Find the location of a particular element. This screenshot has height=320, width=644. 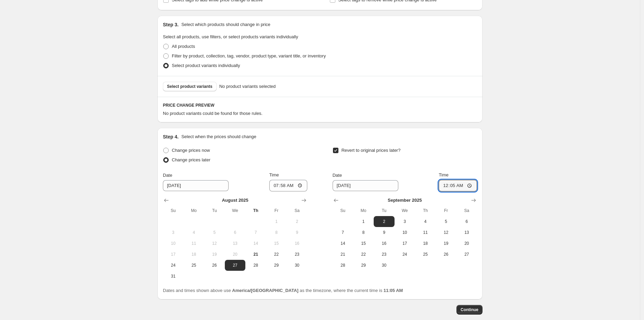

span: 4 is located at coordinates (193, 233).